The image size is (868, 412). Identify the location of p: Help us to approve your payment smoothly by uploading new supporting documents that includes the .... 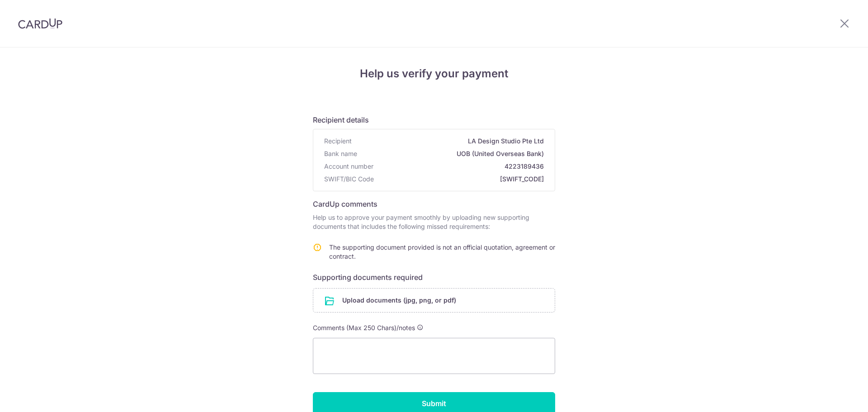
(434, 222).